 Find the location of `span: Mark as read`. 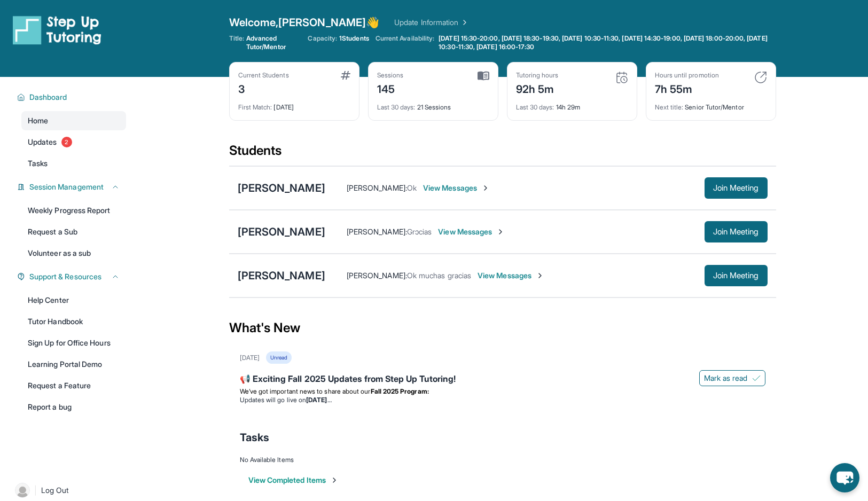

span: Mark as read is located at coordinates (726, 379).